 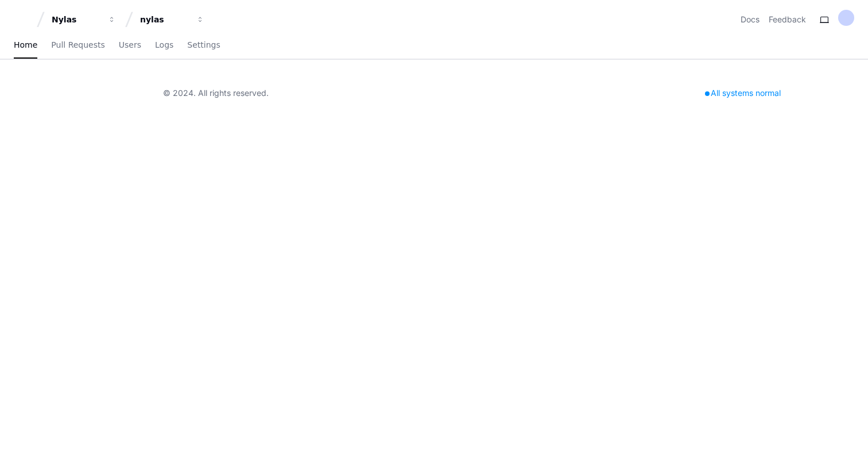 I want to click on span: Settings, so click(x=203, y=45).